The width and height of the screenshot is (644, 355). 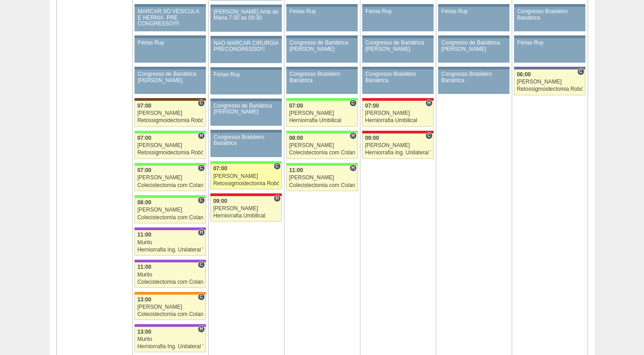 What do you see at coordinates (144, 267) in the screenshot?
I see `span: 11:00` at bounding box center [144, 267].